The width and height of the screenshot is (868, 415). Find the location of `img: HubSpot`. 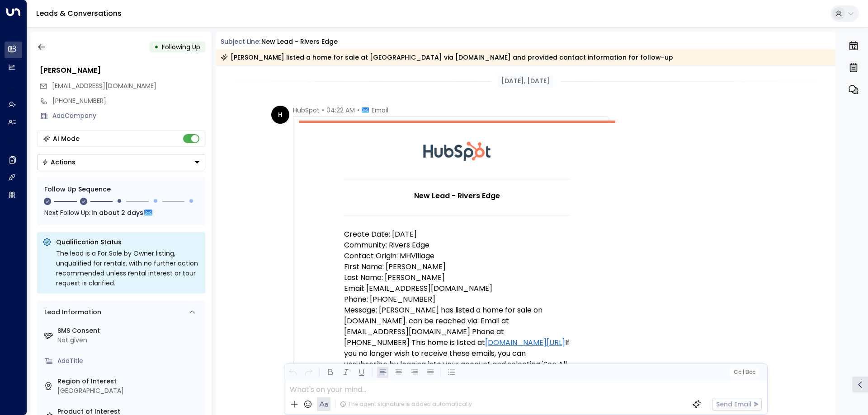

img: HubSpot is located at coordinates (457, 151).